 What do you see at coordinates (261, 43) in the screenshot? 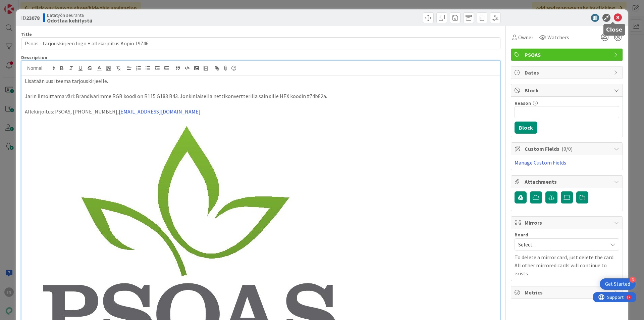
I see `input: type card name here...` at bounding box center [261, 43].